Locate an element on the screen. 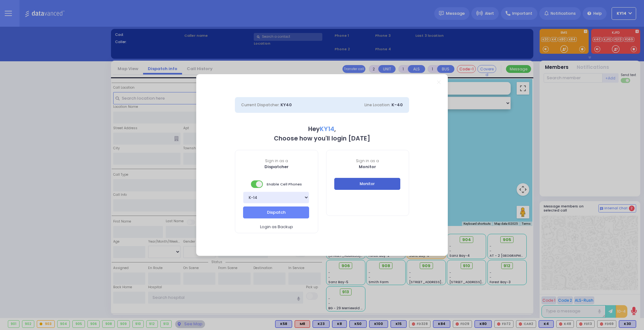  span: Enable Cell Phones is located at coordinates (277, 185).